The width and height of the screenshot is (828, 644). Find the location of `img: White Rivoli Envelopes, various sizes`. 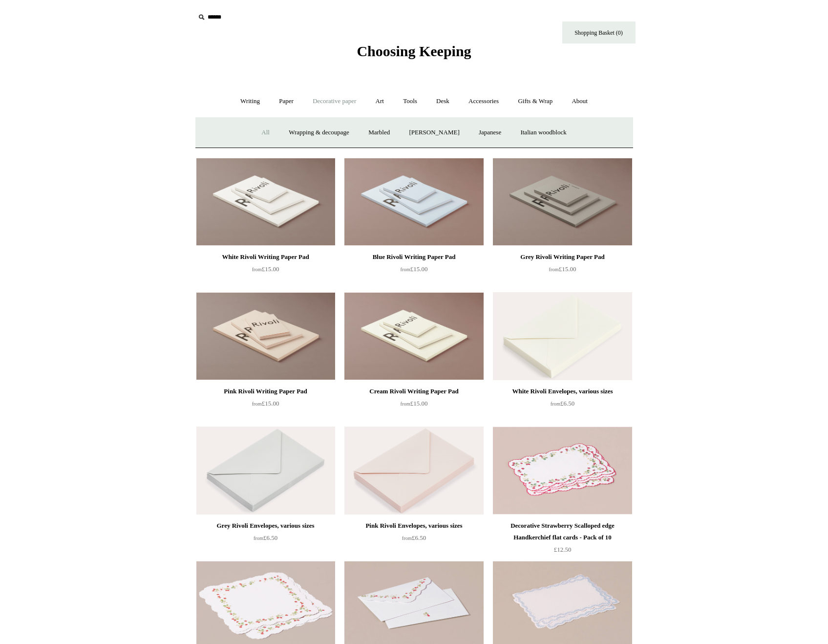

img: White Rivoli Envelopes, various sizes is located at coordinates (562, 336).